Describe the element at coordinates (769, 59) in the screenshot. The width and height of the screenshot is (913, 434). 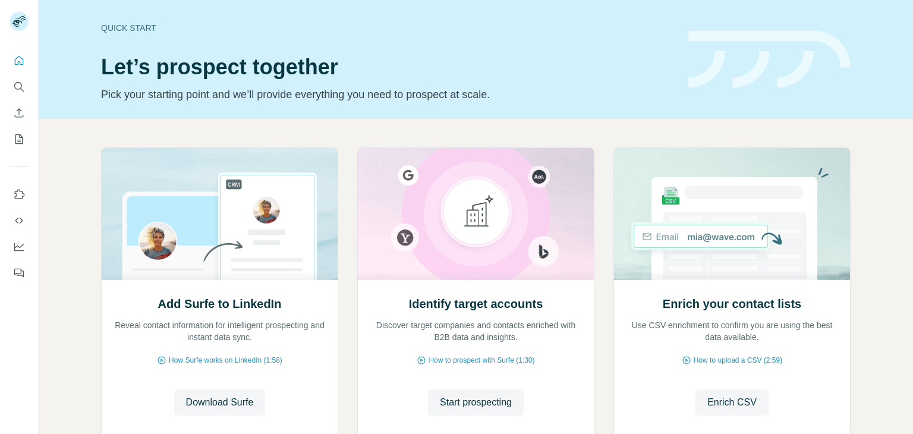
I see `img: banner` at that location.